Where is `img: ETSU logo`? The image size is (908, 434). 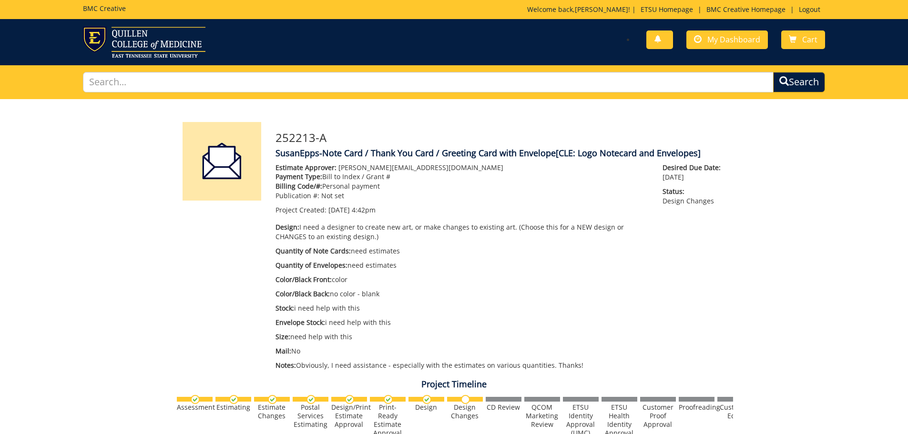 img: ETSU logo is located at coordinates (144, 42).